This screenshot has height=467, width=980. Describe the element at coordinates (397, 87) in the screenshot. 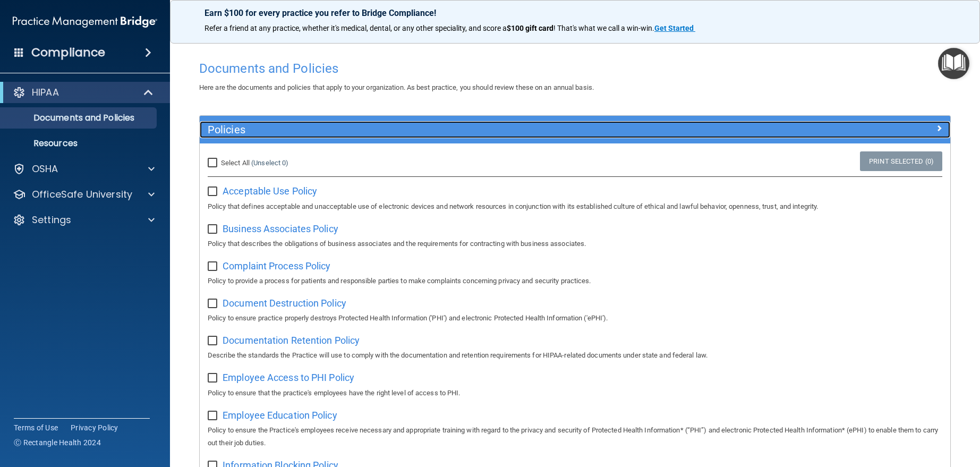

I see `span: Here are the documents and policies that apply to your organization. As best practice, you should...` at that location.